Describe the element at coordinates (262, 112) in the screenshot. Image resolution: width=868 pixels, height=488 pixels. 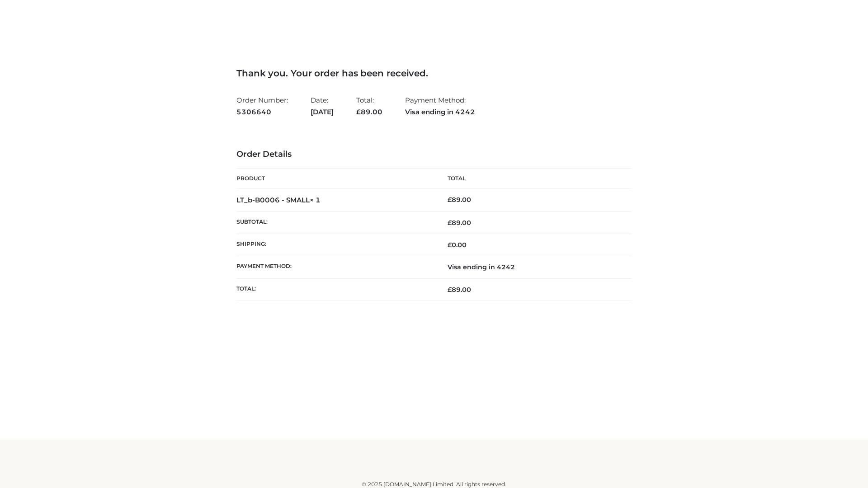
I see `strong: 5306640` at that location.